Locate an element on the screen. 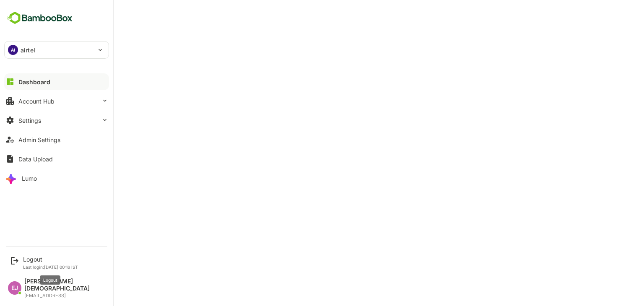 The height and width of the screenshot is (306, 644). button: Account Hub is located at coordinates (57, 101).